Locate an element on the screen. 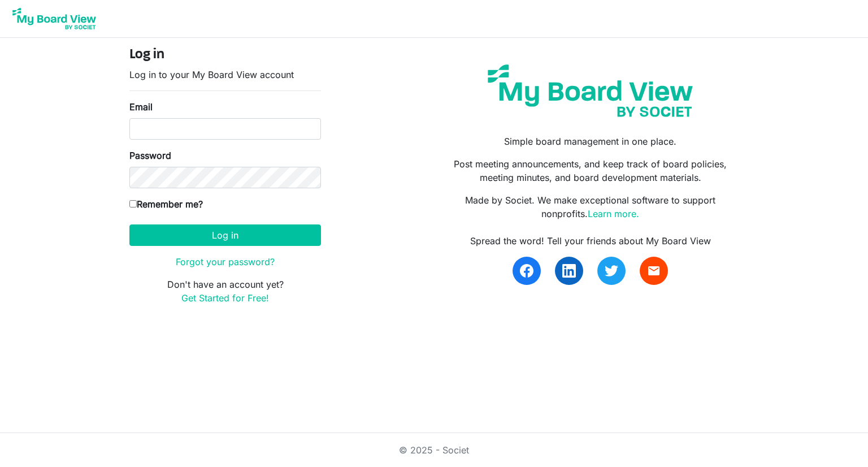  label: Remember me? is located at coordinates (166, 204).